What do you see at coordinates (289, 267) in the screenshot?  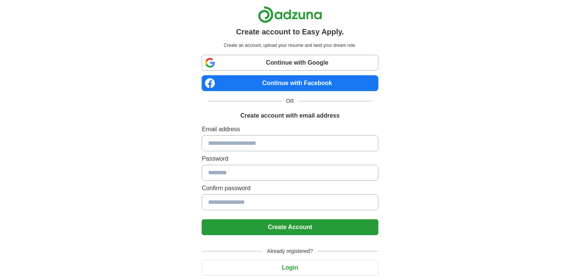 I see `button: Login` at bounding box center [289, 267].